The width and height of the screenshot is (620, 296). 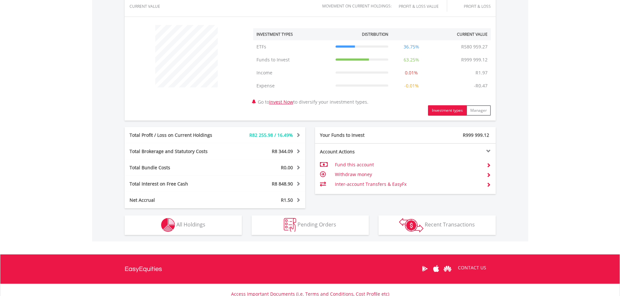 I want to click on div: Go to to diversify your investment types., so click(x=372, y=69).